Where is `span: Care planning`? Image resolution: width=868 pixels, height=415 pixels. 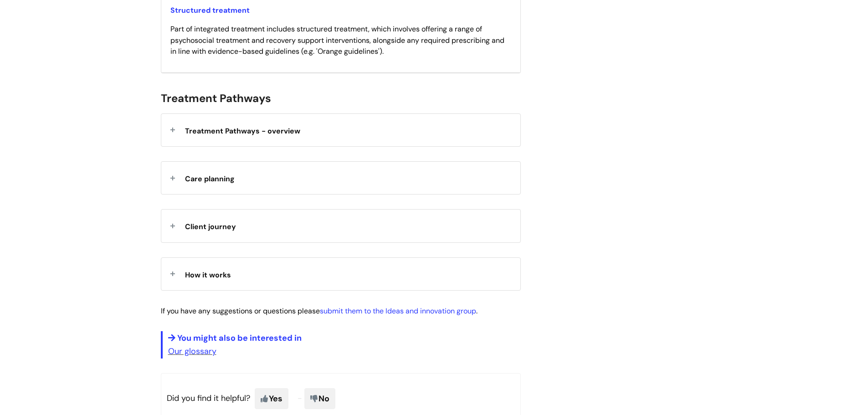 span: Care planning is located at coordinates (209, 179).